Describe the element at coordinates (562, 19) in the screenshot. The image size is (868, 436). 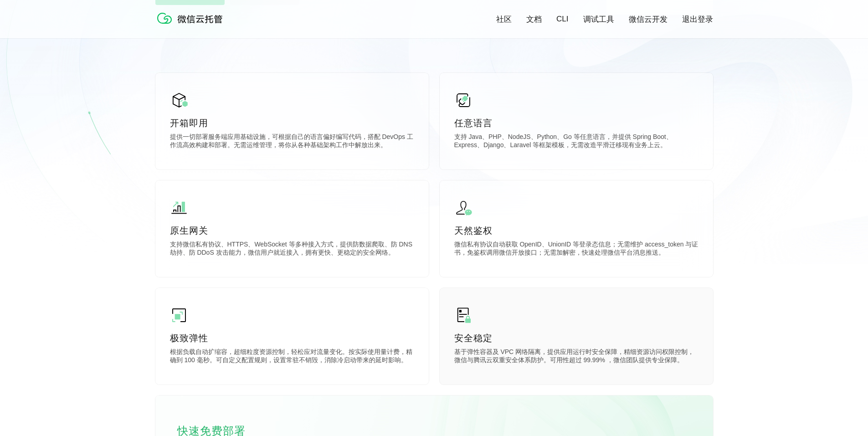
I see `a: CLI` at that location.